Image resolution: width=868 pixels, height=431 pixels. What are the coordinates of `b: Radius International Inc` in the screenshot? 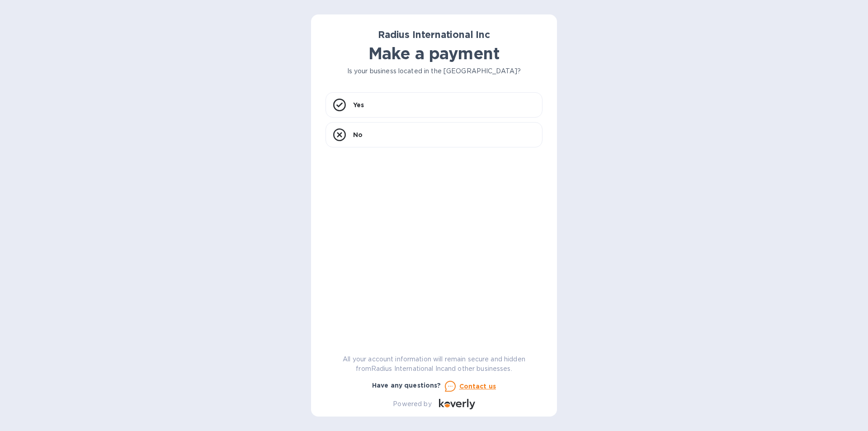 It's located at (434, 35).